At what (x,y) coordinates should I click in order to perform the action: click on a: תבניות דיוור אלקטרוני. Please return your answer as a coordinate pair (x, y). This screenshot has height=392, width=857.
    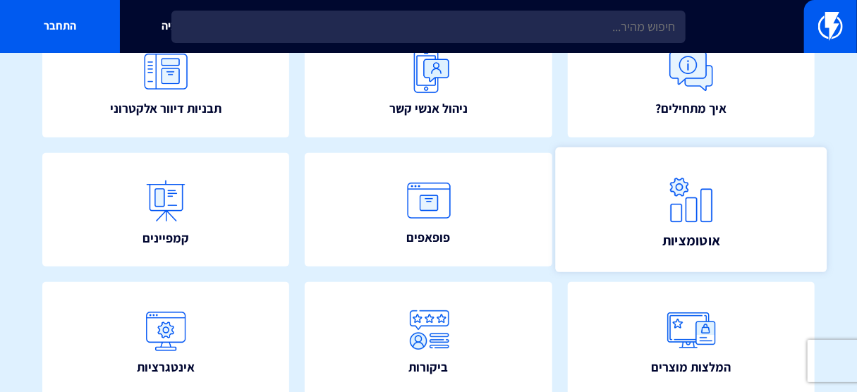
    Looking at the image, I should click on (166, 80).